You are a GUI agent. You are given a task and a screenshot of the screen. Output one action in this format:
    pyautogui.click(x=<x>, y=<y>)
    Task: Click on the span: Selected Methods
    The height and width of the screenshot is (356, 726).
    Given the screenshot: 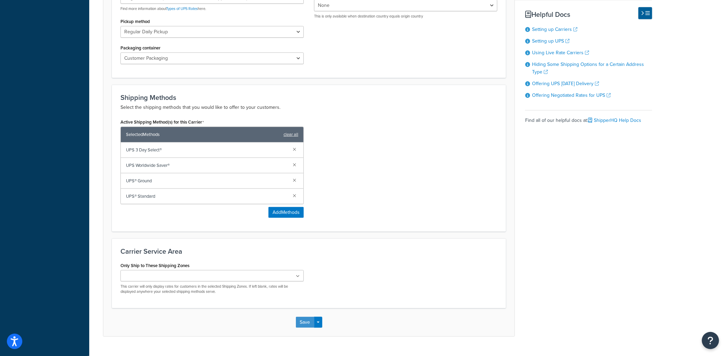 What is the action you would take?
    pyautogui.click(x=203, y=135)
    